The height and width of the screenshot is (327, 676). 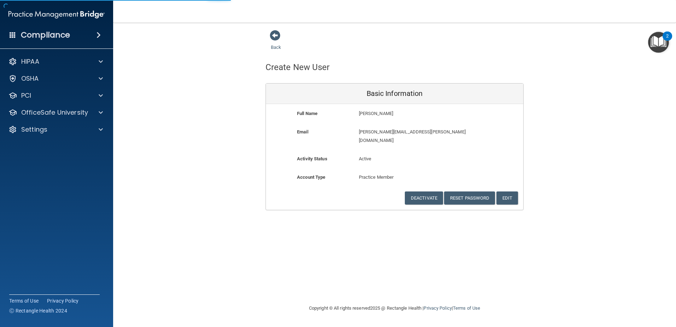 I want to click on div: Basic Information, so click(x=395, y=94).